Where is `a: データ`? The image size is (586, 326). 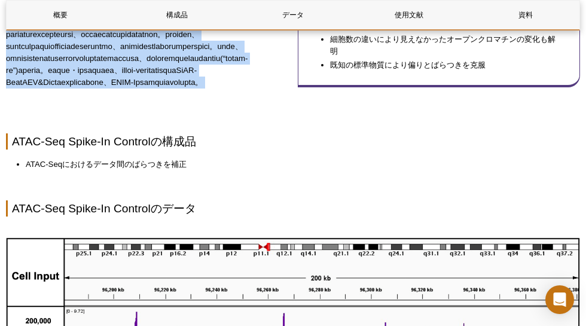 a: データ is located at coordinates (293, 15).